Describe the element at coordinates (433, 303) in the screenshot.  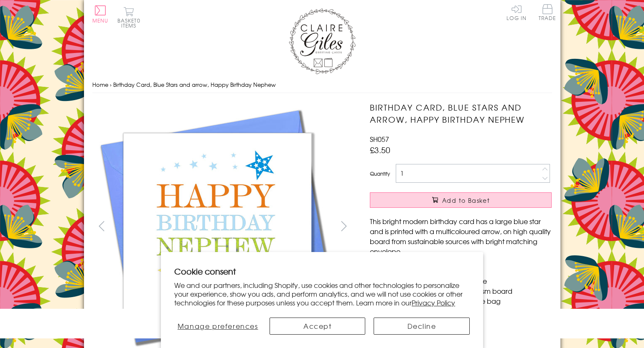
I see `a: Privacy Policy` at that location.